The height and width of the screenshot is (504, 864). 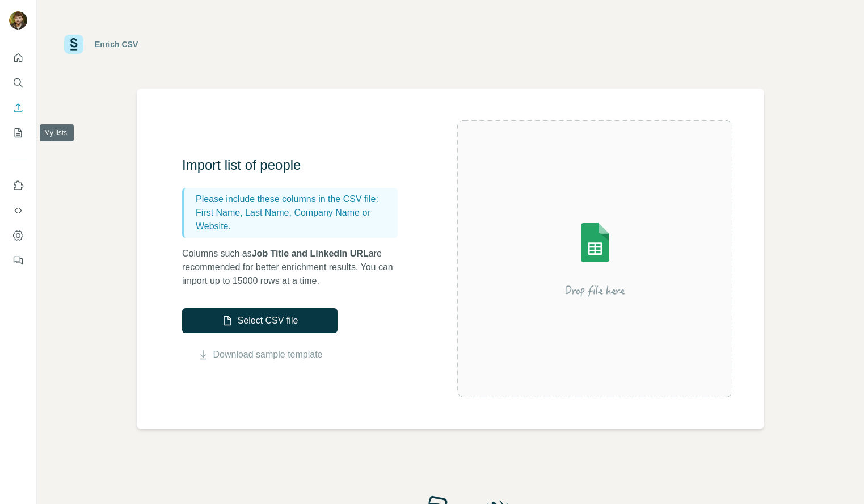 What do you see at coordinates (260, 320) in the screenshot?
I see `button: Select CSV file` at bounding box center [260, 320].